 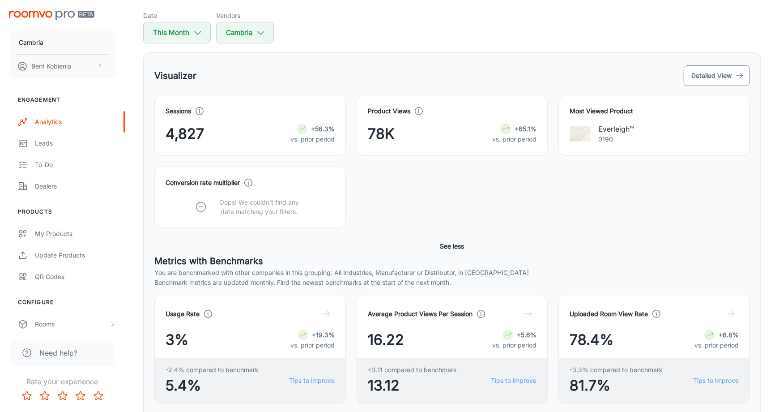 What do you see at coordinates (452, 272) in the screenshot?
I see `p: You are benchmarked with other companies in this grouping: All Industries, Manufacturer or Distri...` at bounding box center [452, 272].